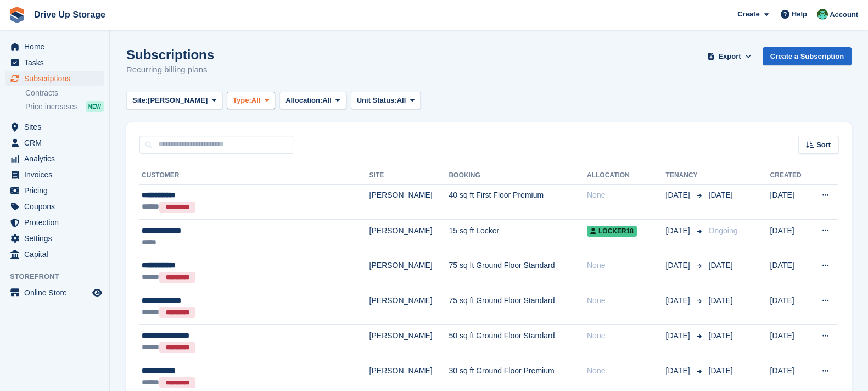 This screenshot has height=391, width=868. Describe the element at coordinates (64, 93) in the screenshot. I see `a: Contracts` at that location.